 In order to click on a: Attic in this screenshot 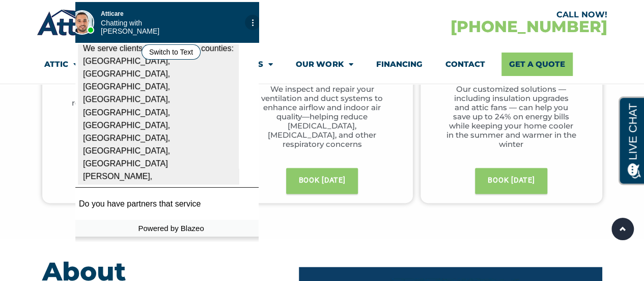, I will do `click(61, 64)`.